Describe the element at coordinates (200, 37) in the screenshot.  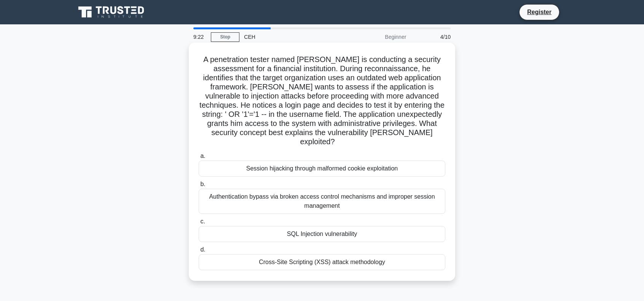
I see `div: 9:22` at that location.